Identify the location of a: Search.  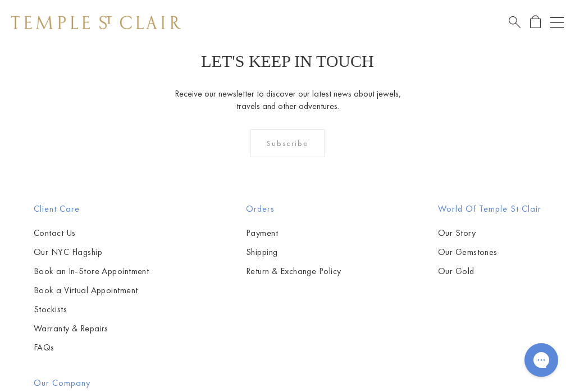
(515, 22).